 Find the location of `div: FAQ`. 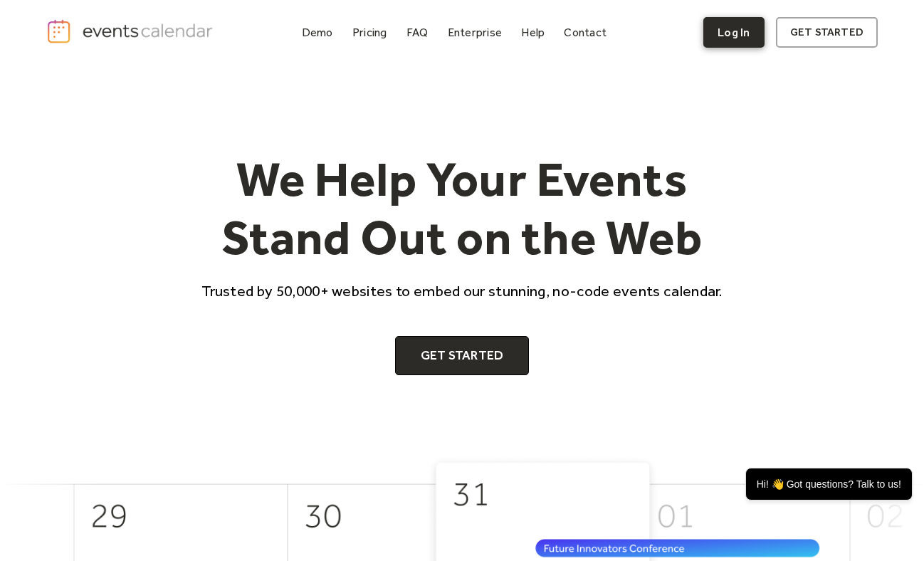

div: FAQ is located at coordinates (417, 32).